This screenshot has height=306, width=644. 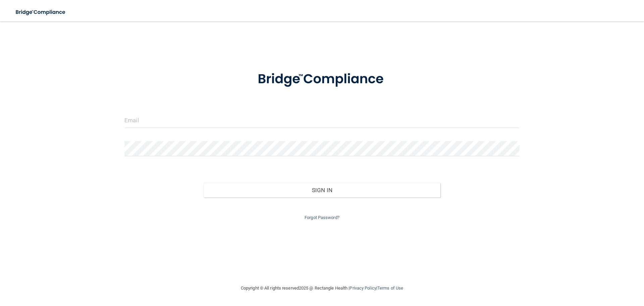 What do you see at coordinates (322, 288) in the screenshot?
I see `div: Copyright © All rights reserved 2025 @ Rectangle Health | |` at bounding box center [322, 288].